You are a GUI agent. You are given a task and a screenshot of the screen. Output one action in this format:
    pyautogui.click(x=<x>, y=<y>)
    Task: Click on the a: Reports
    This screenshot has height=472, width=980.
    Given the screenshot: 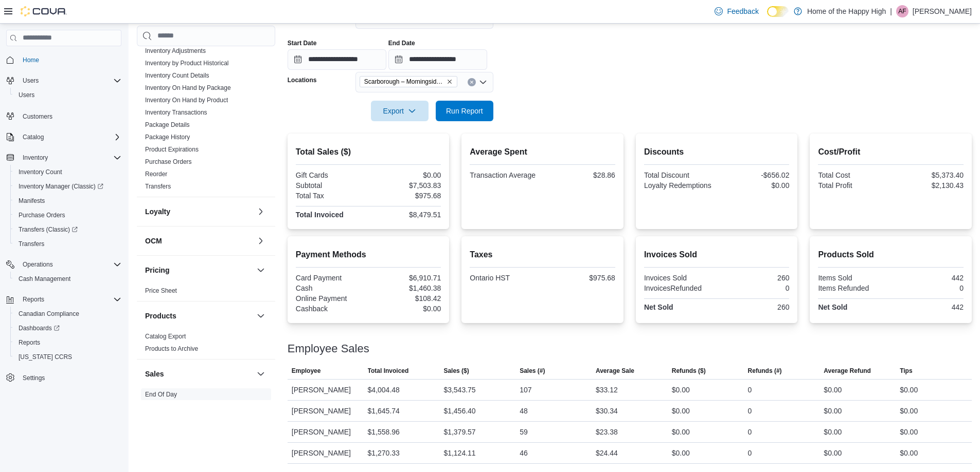 What is the action you would take?
    pyautogui.click(x=29, y=343)
    